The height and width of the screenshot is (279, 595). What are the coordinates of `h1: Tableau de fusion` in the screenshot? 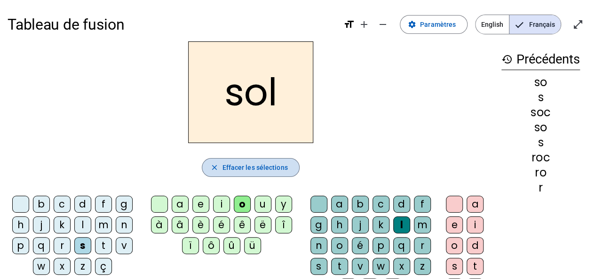 It's located at (172, 24).